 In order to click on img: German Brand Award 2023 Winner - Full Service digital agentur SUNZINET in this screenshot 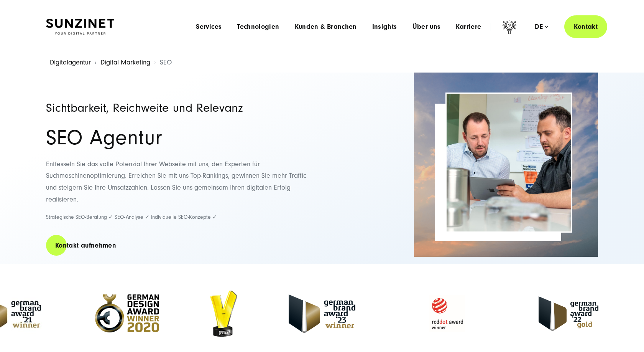, I will do `click(322, 314)`.